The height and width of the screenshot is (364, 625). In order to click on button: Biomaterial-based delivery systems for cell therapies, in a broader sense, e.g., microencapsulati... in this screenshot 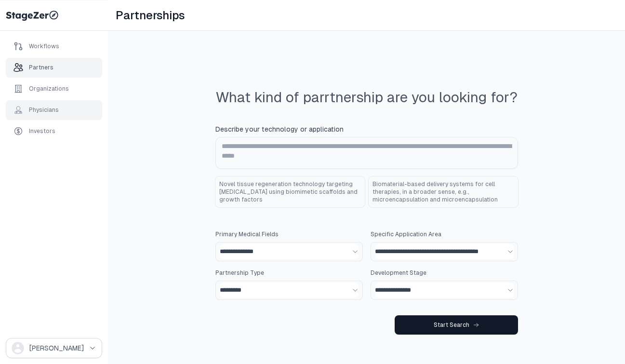, I will do `click(444, 192)`.